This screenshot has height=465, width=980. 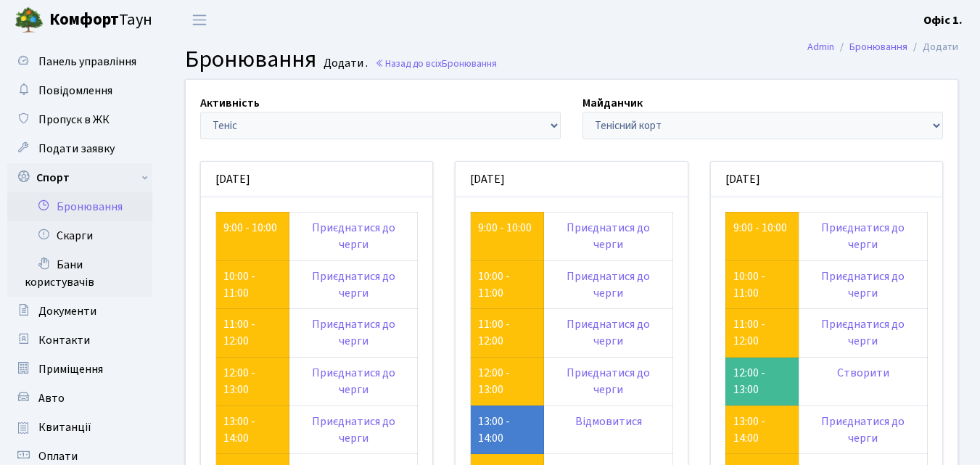 What do you see at coordinates (199, 20) in the screenshot?
I see `button: Переключити навігацію` at bounding box center [199, 20].